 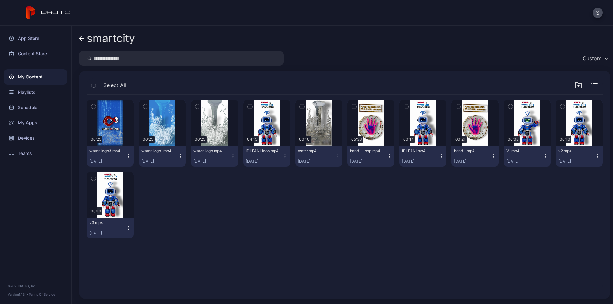 What do you see at coordinates (111, 38) in the screenshot?
I see `div: smartcity` at bounding box center [111, 38].